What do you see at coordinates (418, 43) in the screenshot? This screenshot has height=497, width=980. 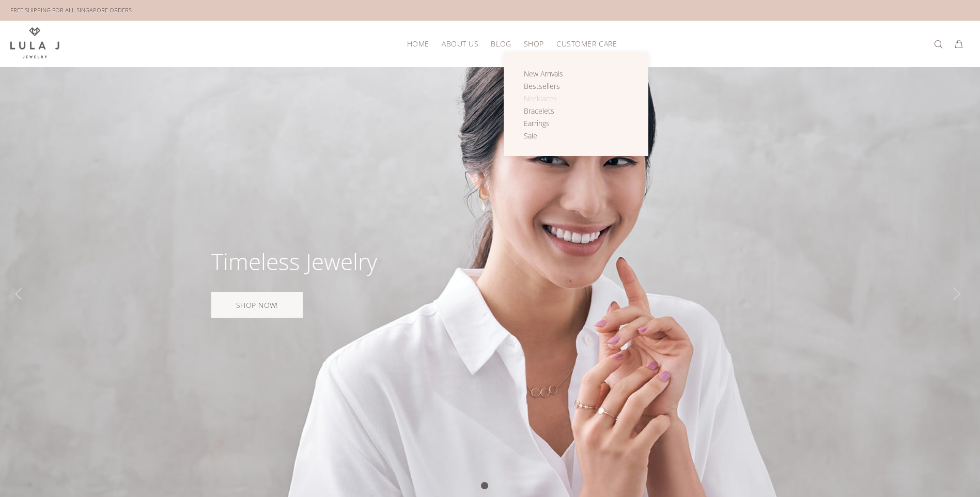 I see `span: HOME` at bounding box center [418, 43].